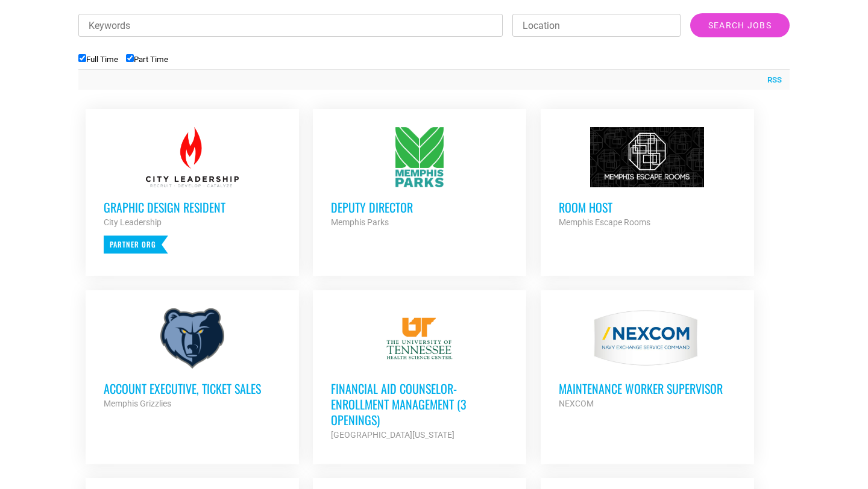  I want to click on h3: Account Executive, Ticket Sales, so click(192, 388).